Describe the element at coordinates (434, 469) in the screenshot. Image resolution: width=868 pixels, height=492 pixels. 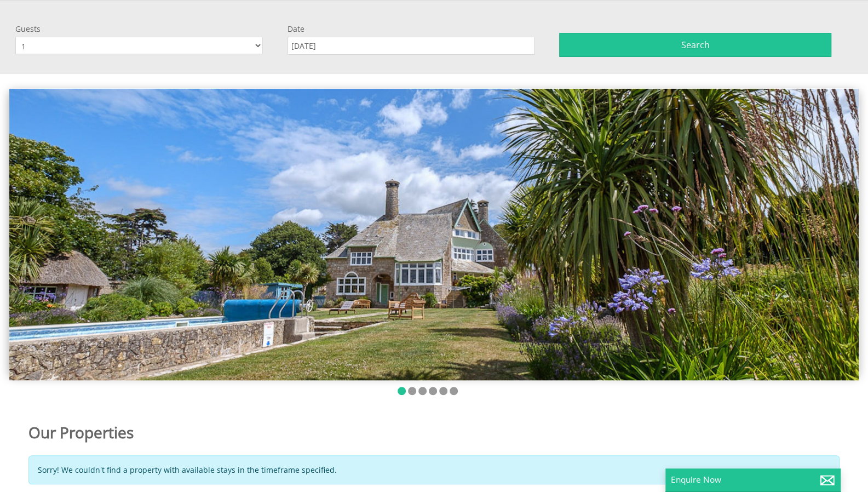
I see `div: Sorry! We couldn't find a property with available stays in the timeframe specified.` at that location.